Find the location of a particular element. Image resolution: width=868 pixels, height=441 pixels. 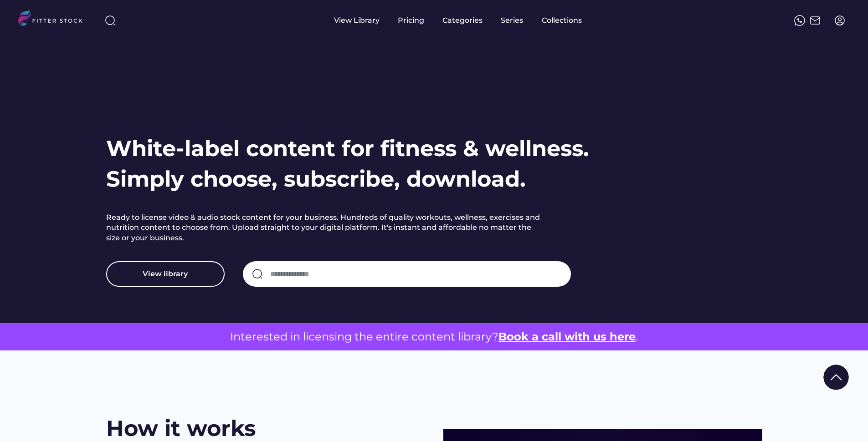

img: meteor-icons_whatsapp%20%281%29.svg is located at coordinates (800, 20).